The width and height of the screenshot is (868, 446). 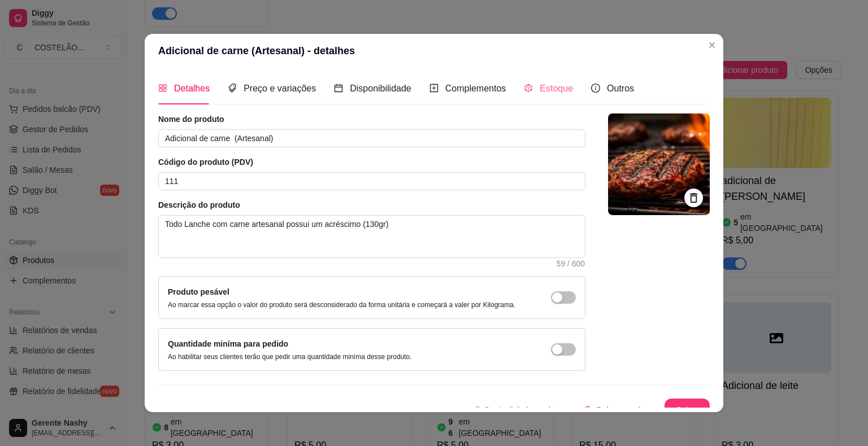 What do you see at coordinates (341, 305) in the screenshot?
I see `p: Ao marcar essa opção o valor do produto será desconsiderado da forma unitária e começará a valer ...` at bounding box center [341, 305].